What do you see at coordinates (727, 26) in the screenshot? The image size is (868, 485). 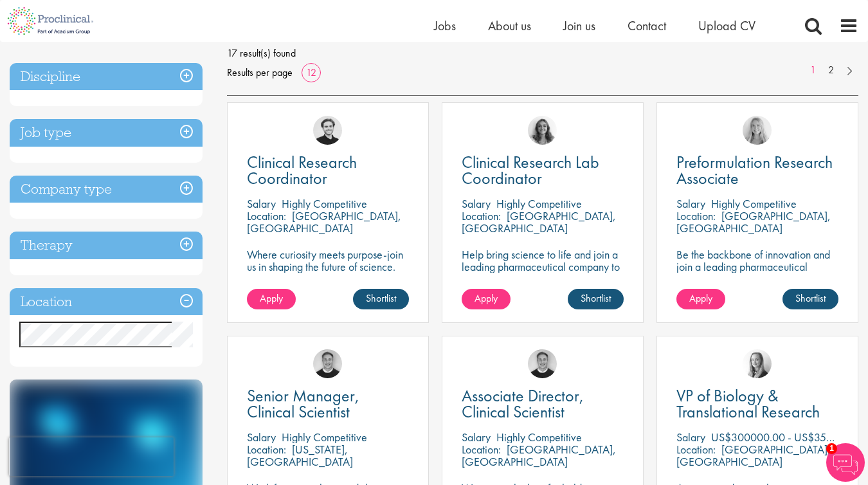 I see `span: Upload CV` at bounding box center [727, 26].